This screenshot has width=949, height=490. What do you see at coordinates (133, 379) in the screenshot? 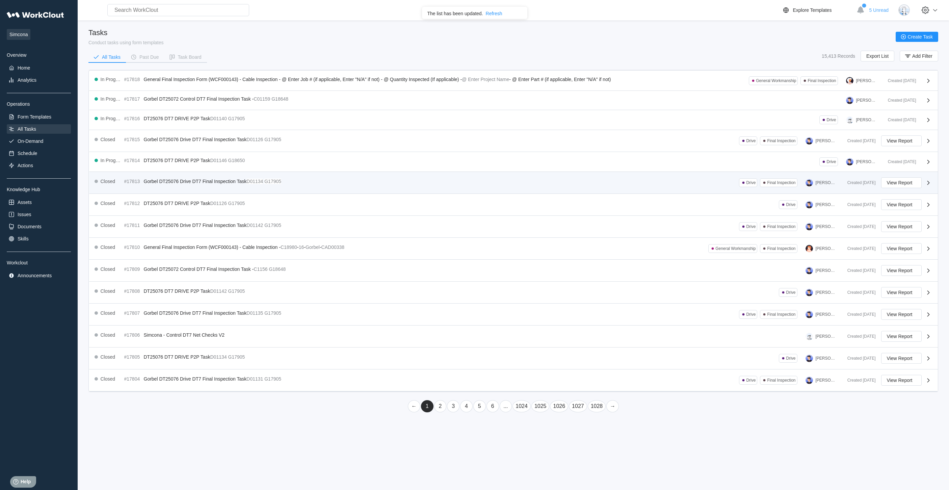
I see `div: #17804` at bounding box center [133, 379].